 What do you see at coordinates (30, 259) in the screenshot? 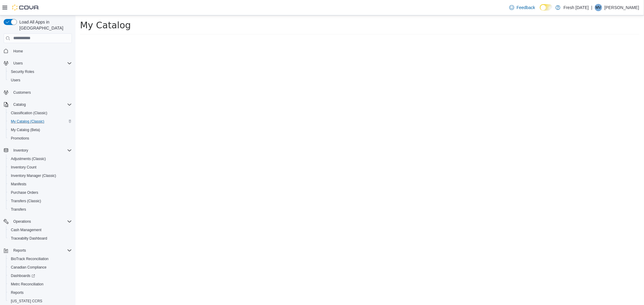
I see `a: BioTrack Reconciliation` at bounding box center [30, 259].